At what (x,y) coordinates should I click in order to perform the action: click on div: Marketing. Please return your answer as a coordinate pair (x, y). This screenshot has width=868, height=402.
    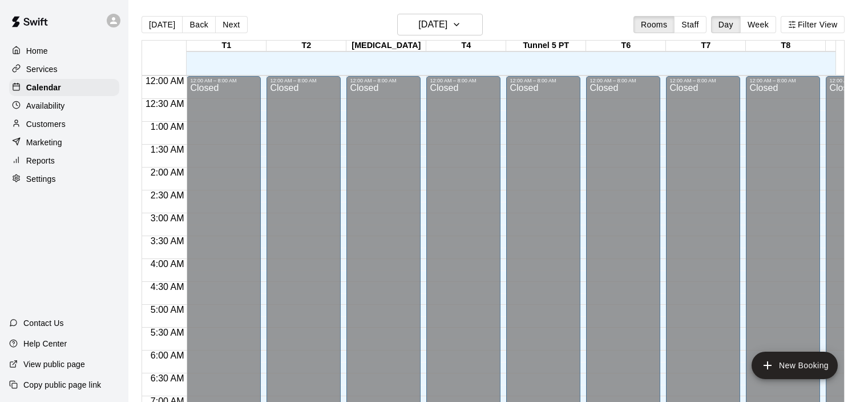
    Looking at the image, I should click on (64, 142).